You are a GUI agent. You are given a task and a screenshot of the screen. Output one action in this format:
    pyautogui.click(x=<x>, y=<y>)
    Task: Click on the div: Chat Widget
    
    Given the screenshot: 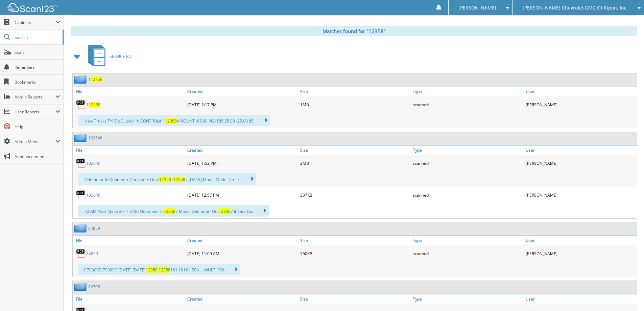 What is the action you would take?
    pyautogui.click(x=627, y=295)
    